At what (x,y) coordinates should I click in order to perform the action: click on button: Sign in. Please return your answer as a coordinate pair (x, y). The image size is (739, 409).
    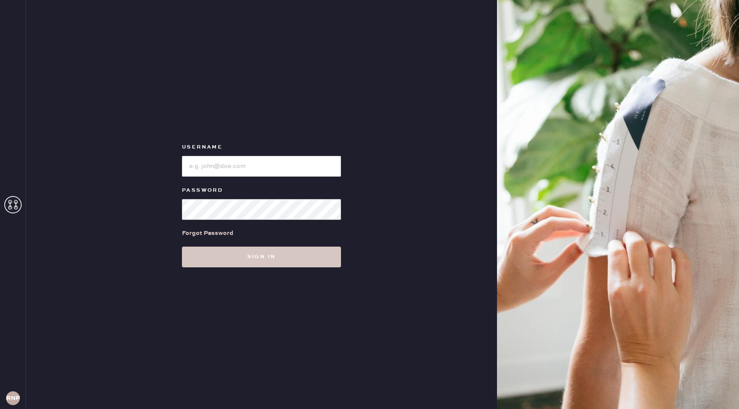
    Looking at the image, I should click on (262, 257).